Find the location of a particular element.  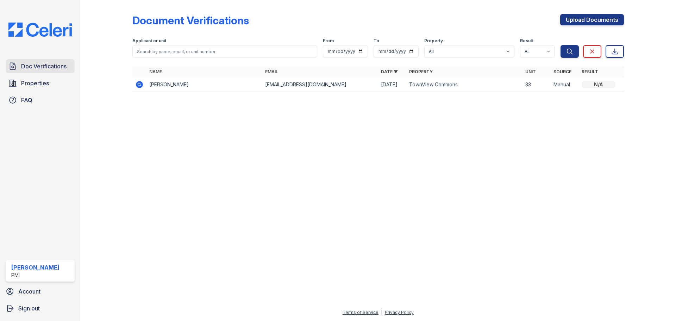

label: To is located at coordinates (376, 41).